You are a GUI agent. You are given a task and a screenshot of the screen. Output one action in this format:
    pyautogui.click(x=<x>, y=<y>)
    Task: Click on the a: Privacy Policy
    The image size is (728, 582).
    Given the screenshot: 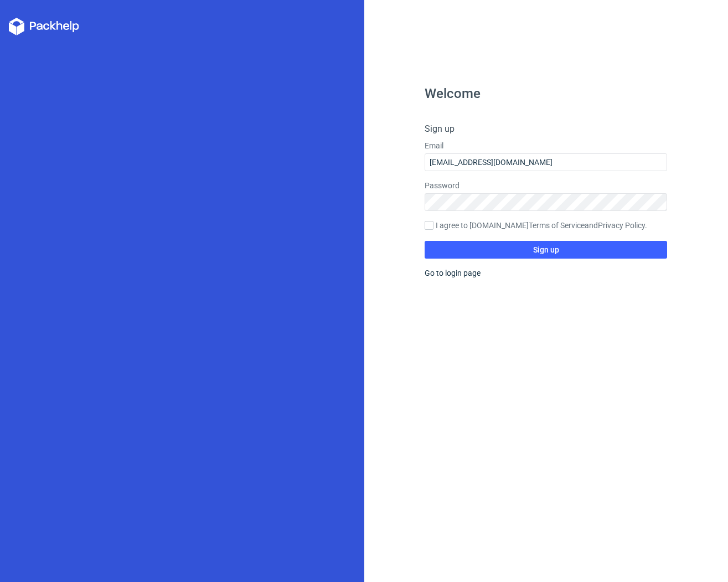 What is the action you would take?
    pyautogui.click(x=621, y=225)
    